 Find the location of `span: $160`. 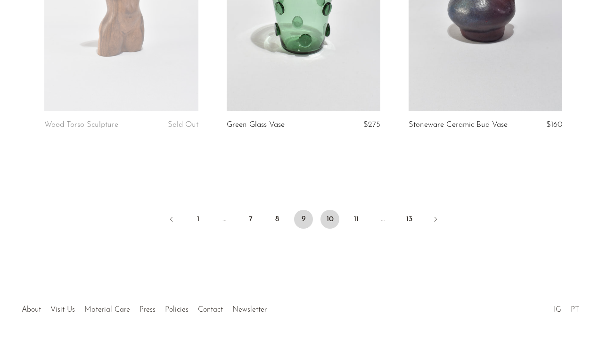

span: $160 is located at coordinates (554, 124).